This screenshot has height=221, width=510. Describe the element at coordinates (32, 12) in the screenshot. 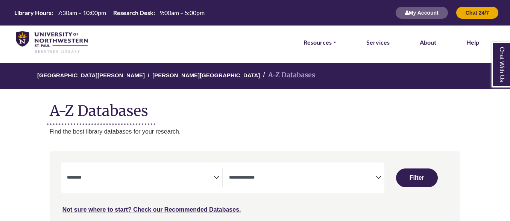

I see `th: Library Hours:` at that location.